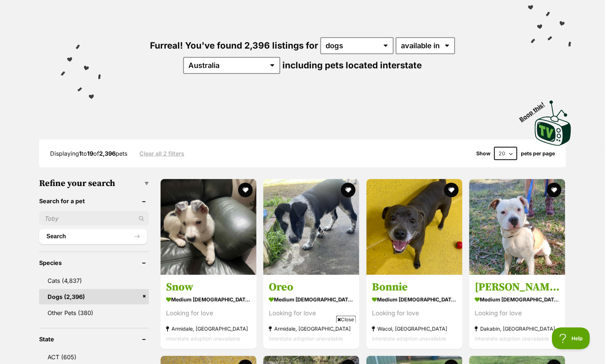  What do you see at coordinates (94, 281) in the screenshot?
I see `a: Cats (4,837)` at bounding box center [94, 281].